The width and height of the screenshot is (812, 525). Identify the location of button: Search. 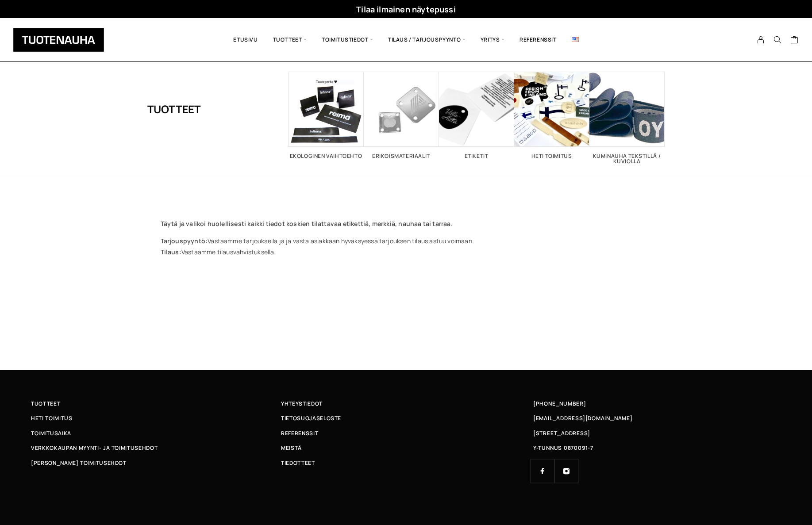
(777, 40).